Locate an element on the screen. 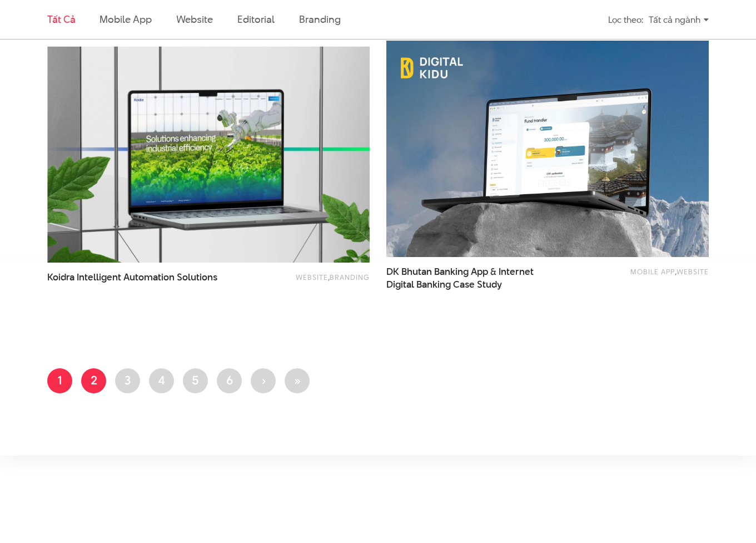 The image size is (756, 543). img: Koidra Thumbnail is located at coordinates (208, 154).